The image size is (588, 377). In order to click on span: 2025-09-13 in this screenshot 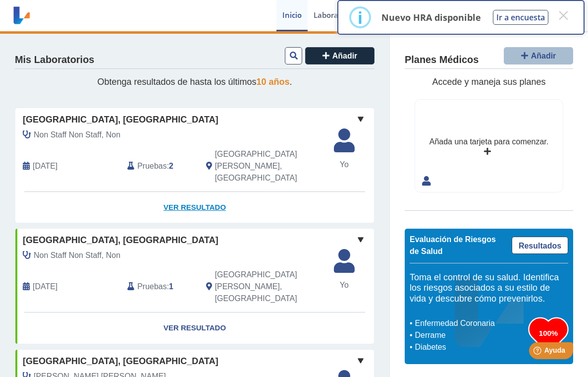, I will do `click(45, 166)`.